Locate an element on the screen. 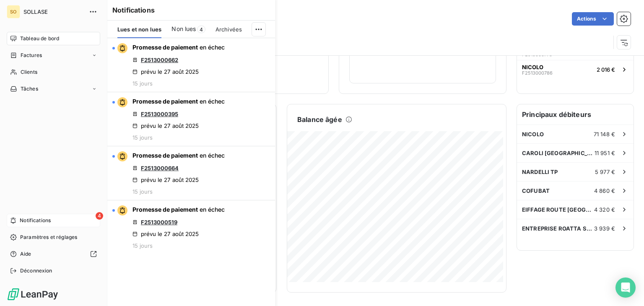  button: Promesse de paiement en échecF2513000662prévu le 27 août 202515 jours is located at coordinates (191, 65).